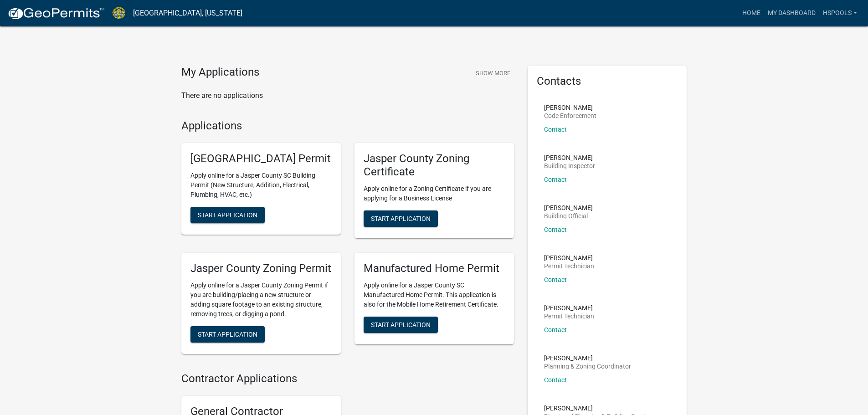  Describe the element at coordinates (791, 13) in the screenshot. I see `a: My Dashboard` at that location.